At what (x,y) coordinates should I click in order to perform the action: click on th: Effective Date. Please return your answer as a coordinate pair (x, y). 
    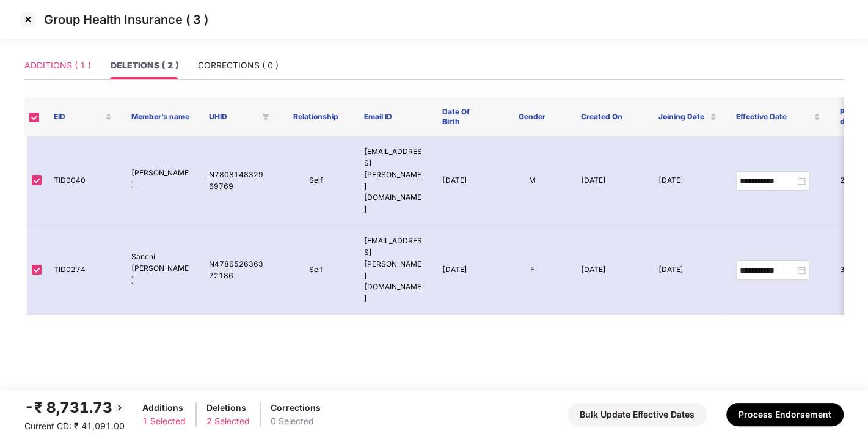
    Looking at the image, I should click on (778, 116).